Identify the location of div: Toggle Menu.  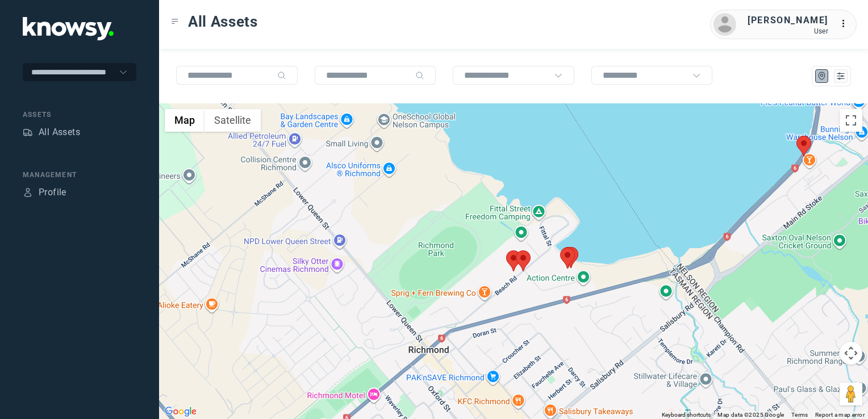
(175, 22).